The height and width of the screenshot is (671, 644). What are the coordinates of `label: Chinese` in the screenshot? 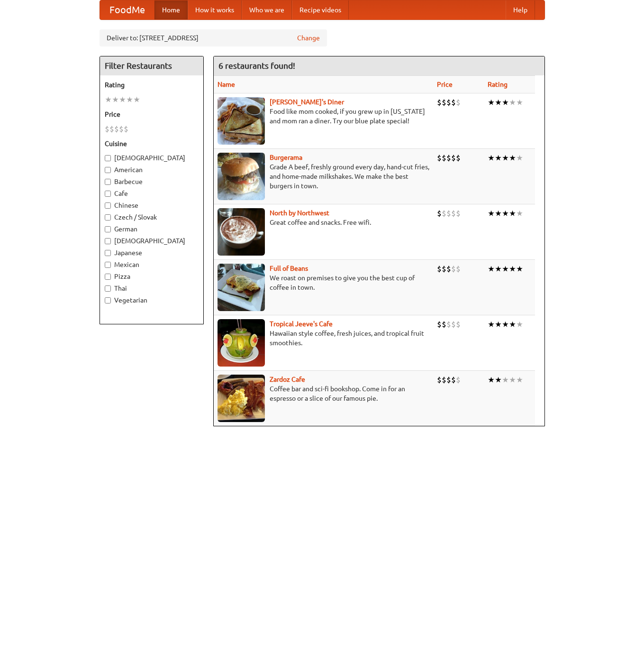 It's located at (152, 205).